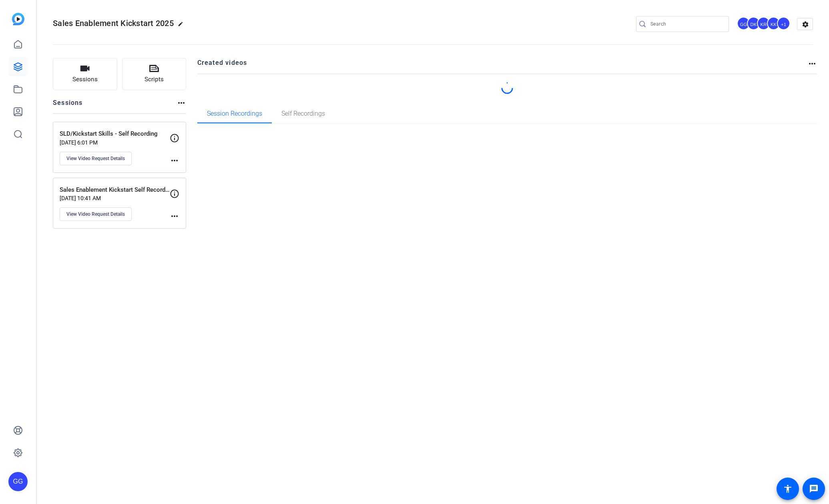 The image size is (829, 504). What do you see at coordinates (753, 23) in the screenshot?
I see `div: DK` at bounding box center [753, 23].